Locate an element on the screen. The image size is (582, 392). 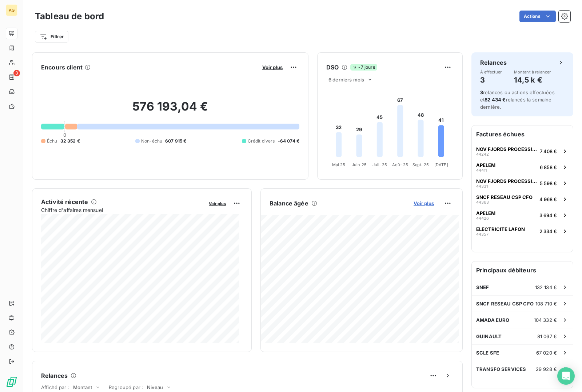
button: Actions is located at coordinates (537, 16).